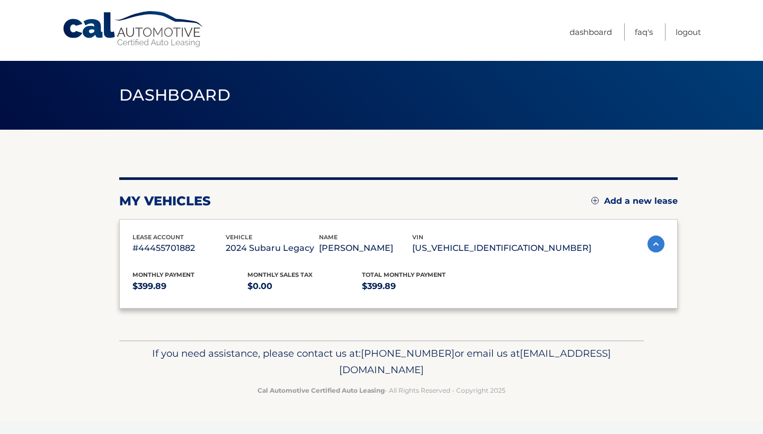 This screenshot has height=434, width=763. Describe the element at coordinates (158, 237) in the screenshot. I see `span: lease account` at that location.